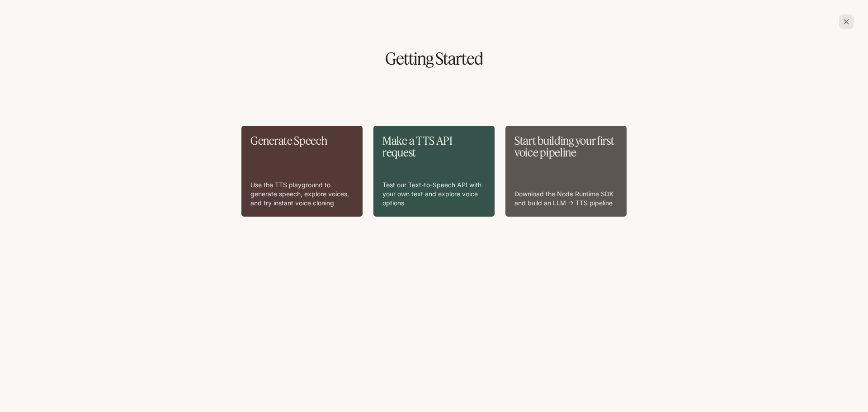  I want to click on p: Use the TTS playground to generate speech, explore voices, and try instant voice cloning, so click(302, 194).